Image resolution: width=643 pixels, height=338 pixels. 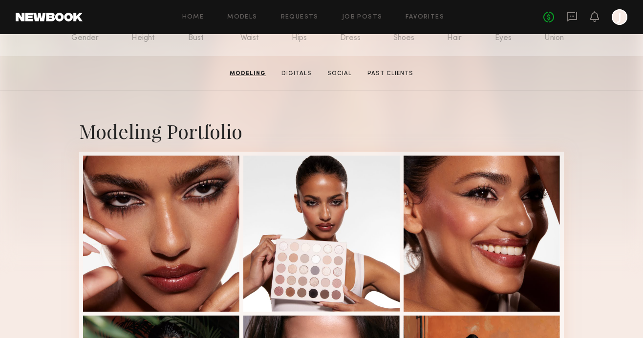 What do you see at coordinates (321, 131) in the screenshot?
I see `div: Modeling Portfolio` at bounding box center [321, 131].